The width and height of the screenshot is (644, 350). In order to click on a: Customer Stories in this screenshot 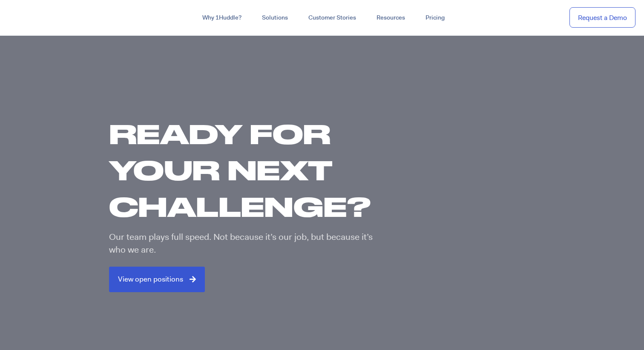, I will do `click(332, 18)`.